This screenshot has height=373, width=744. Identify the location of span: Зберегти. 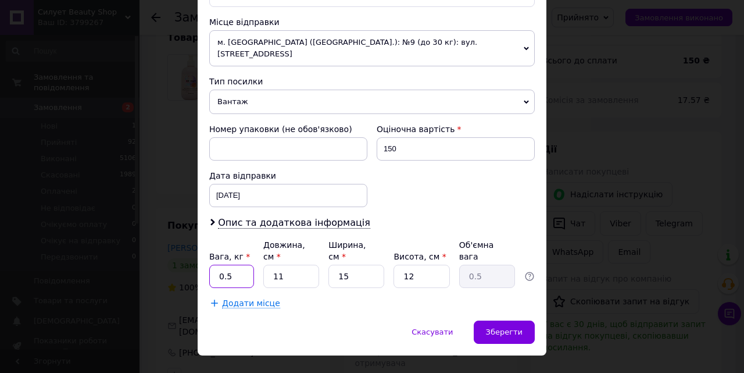
(504, 331).